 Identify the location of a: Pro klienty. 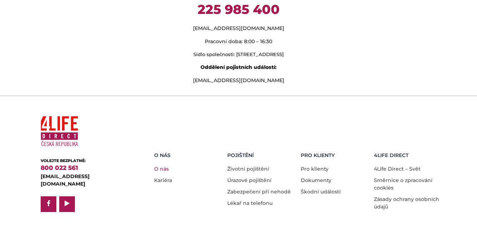
(315, 169).